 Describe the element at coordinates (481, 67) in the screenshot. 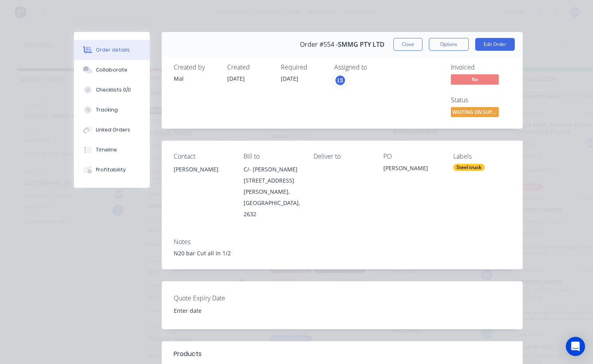

I see `div: Invoiced` at that location.